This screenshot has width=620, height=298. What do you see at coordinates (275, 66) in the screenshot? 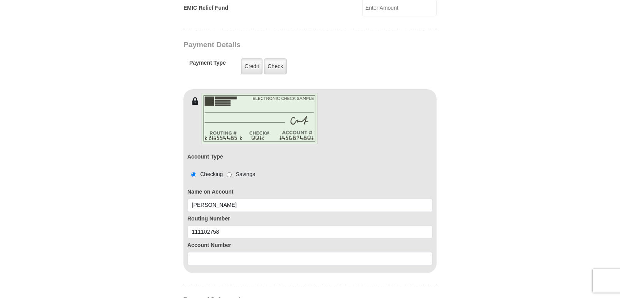
I see `label: Check` at bounding box center [275, 66].